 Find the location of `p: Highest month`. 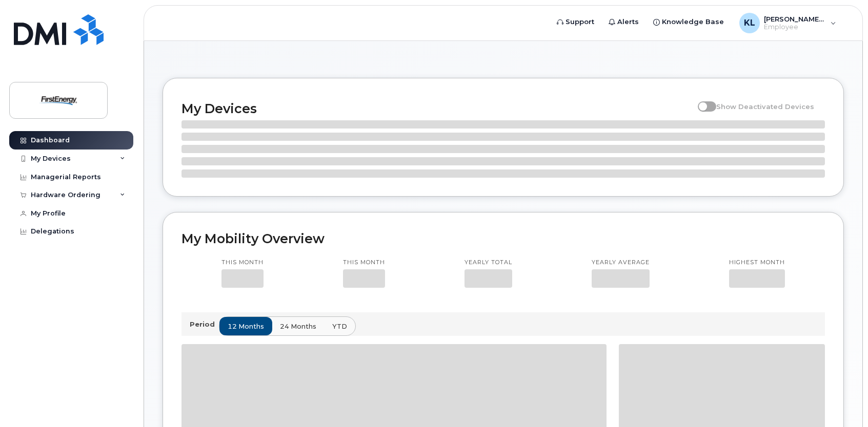

p: Highest month is located at coordinates (756, 263).